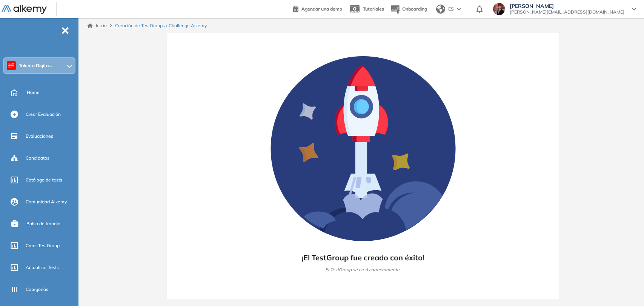 The height and width of the screenshot is (306, 644). I want to click on span: Creación de TestGroups / Challenge Alkemy, so click(161, 26).